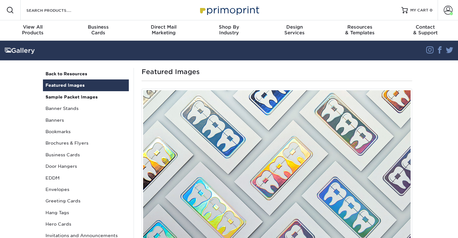 This screenshot has width=458, height=238. I want to click on span: 0, so click(431, 10).